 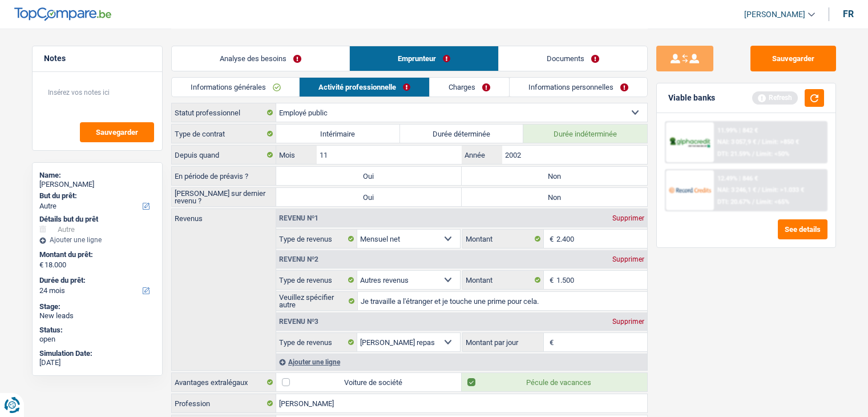 I want to click on label: Veuillez spécifier autre, so click(x=317, y=301).